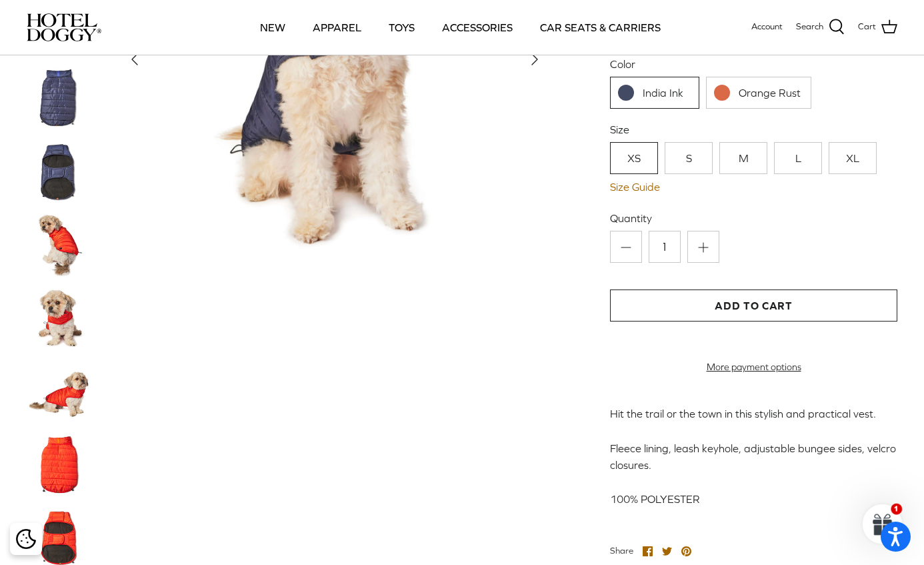 This screenshot has height=565, width=924. What do you see at coordinates (25, 539) in the screenshot?
I see `button: Cookie policy` at bounding box center [25, 539].